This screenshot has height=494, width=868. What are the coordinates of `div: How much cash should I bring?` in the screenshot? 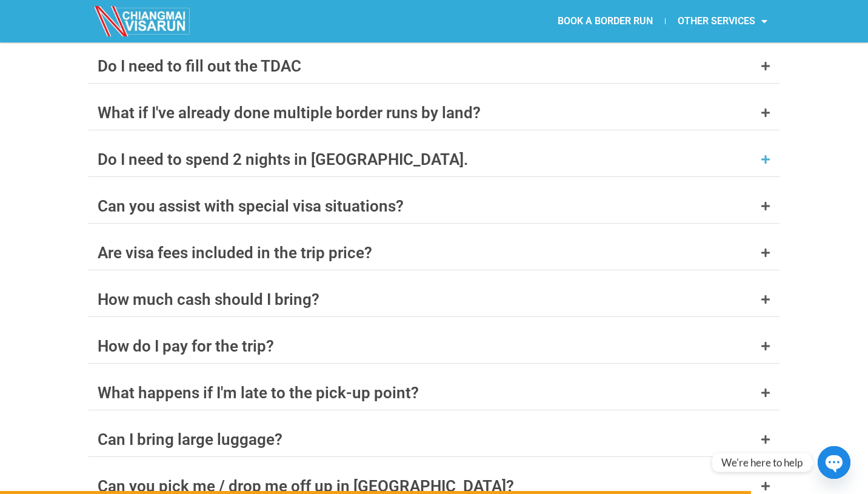 It's located at (208, 299).